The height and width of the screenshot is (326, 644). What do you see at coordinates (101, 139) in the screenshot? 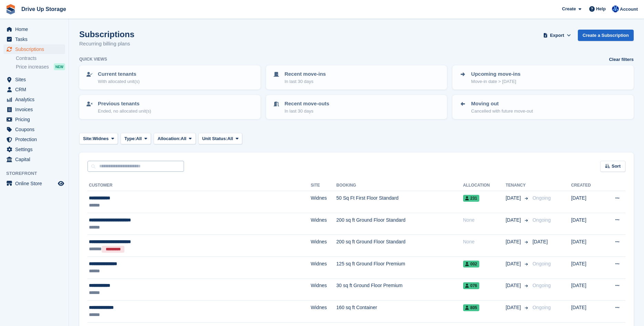
I see `span: Widnes` at bounding box center [101, 139].